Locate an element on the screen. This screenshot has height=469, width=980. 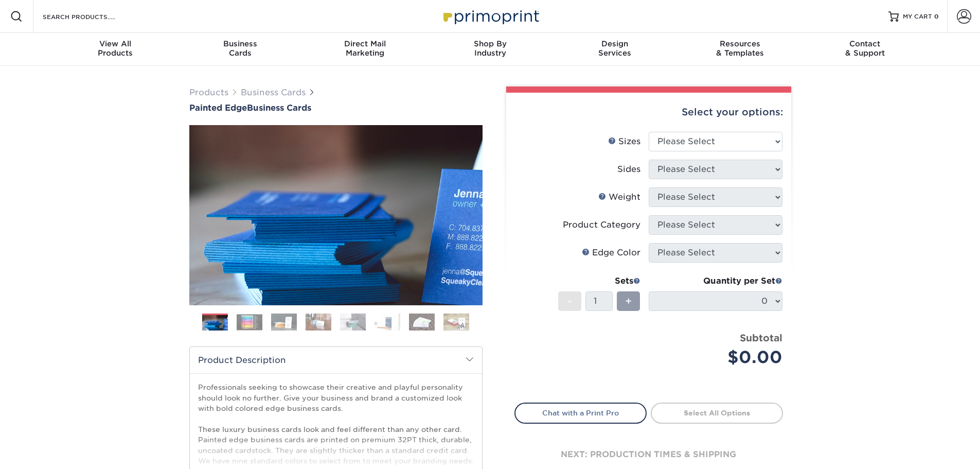
a: Shop ByIndustry is located at coordinates (490, 50).